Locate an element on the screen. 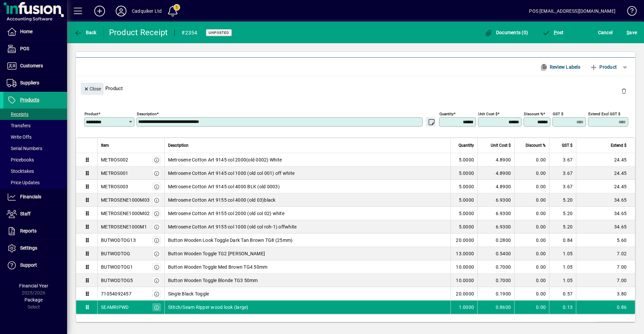  span: Documents (0) is located at coordinates (506, 33).